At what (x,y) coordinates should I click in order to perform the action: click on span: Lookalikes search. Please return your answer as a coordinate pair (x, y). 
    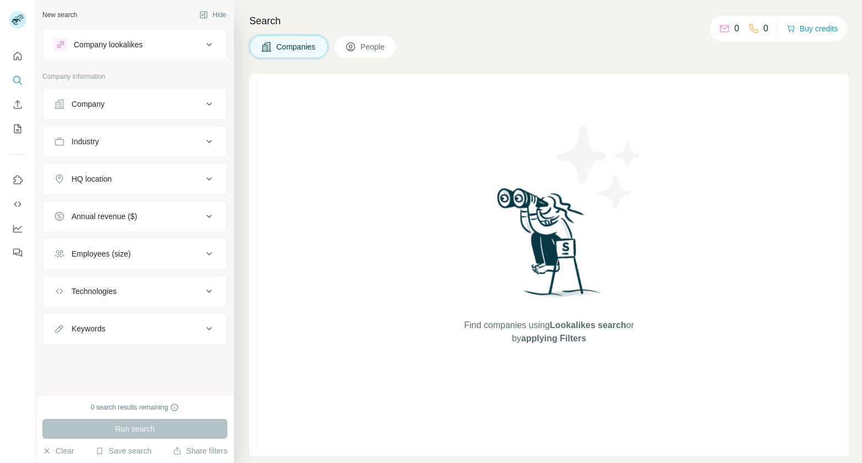
    Looking at the image, I should click on (588, 325).